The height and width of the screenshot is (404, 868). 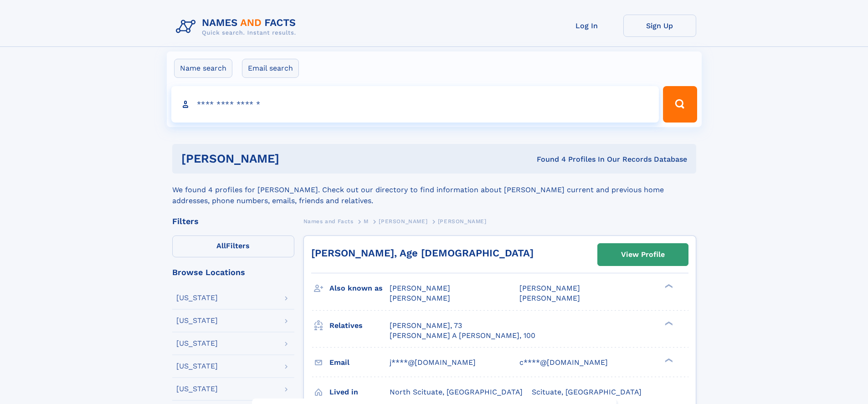 I want to click on span: M, so click(x=366, y=222).